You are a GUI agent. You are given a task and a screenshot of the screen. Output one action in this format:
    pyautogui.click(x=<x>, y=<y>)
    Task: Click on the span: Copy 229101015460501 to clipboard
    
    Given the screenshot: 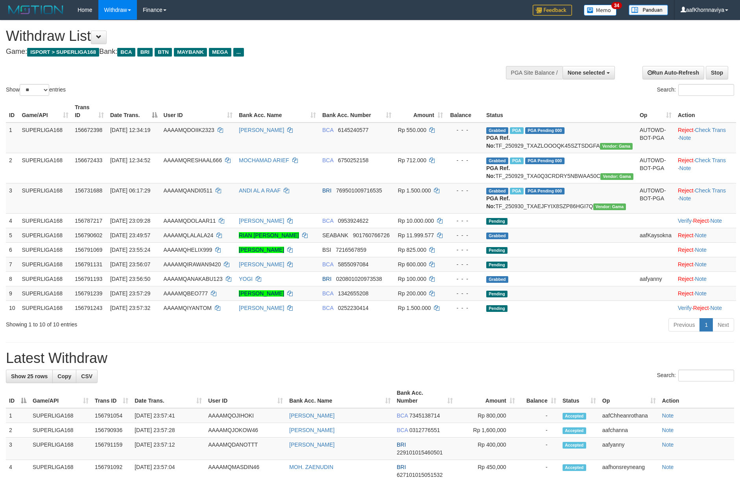 What is the action you would take?
    pyautogui.click(x=419, y=453)
    